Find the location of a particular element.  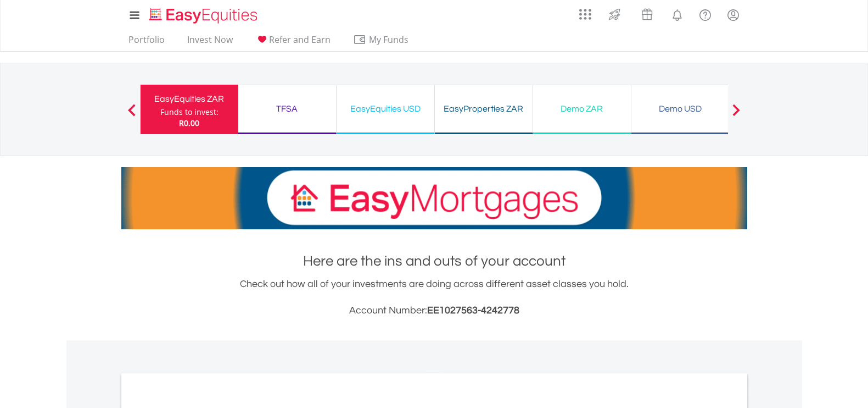

div: EasyProperties ZAR is located at coordinates (484, 109).